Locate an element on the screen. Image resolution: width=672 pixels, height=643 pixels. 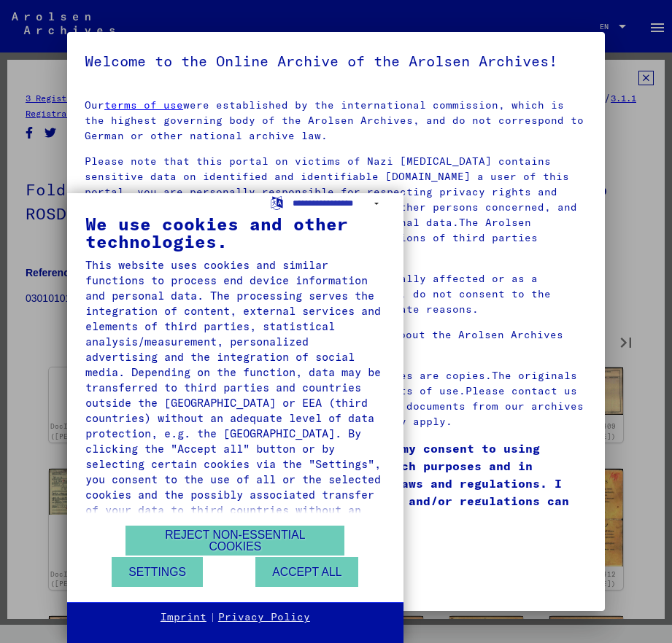
div: We use cookies and other technologies. is located at coordinates (235, 233).